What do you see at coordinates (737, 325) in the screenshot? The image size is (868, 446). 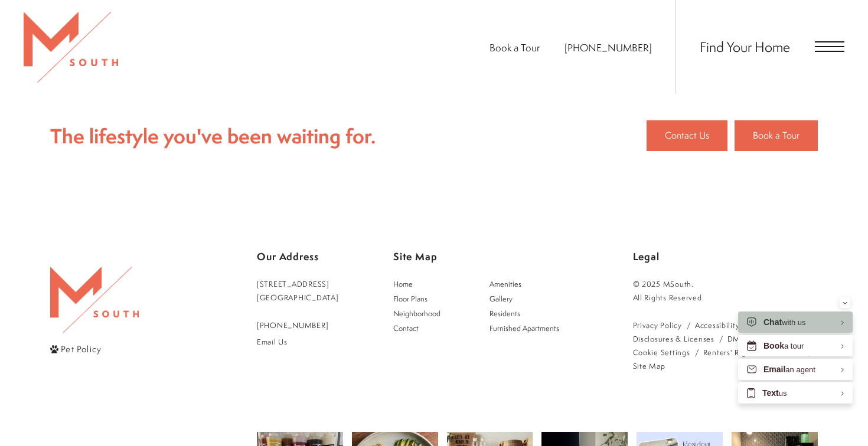 I see `a: Accessibility Statement` at bounding box center [737, 325].